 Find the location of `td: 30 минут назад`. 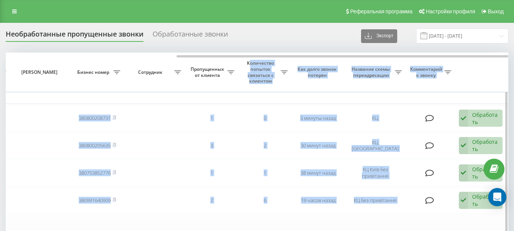

td: 30 минут назад is located at coordinates (318, 146).